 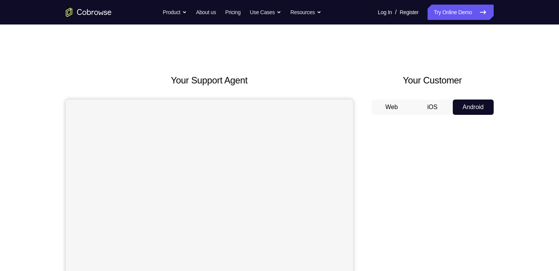 What do you see at coordinates (206, 12) in the screenshot?
I see `a: About us` at bounding box center [206, 12].